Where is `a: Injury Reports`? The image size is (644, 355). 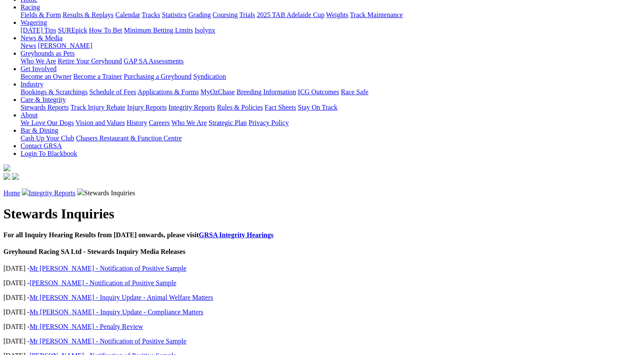 a: Injury Reports is located at coordinates (147, 107).